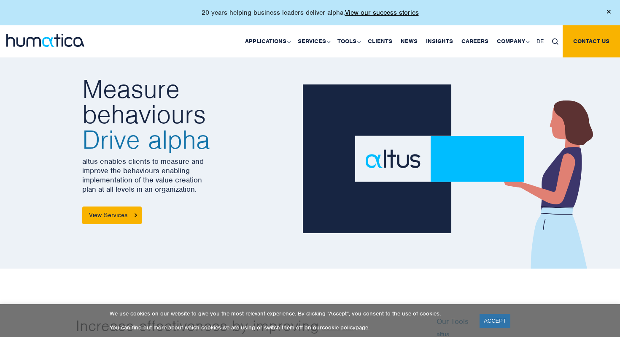 Image resolution: width=620 pixels, height=337 pixels. What do you see at coordinates (555, 41) in the screenshot?
I see `img: search_icon` at bounding box center [555, 41].